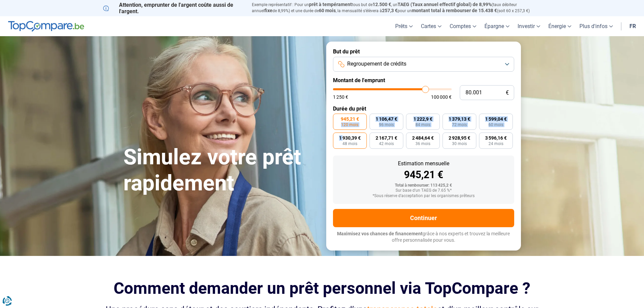 This screenshot has width=644, height=308. I want to click on div: Estimation mensuelle, so click(424, 164).